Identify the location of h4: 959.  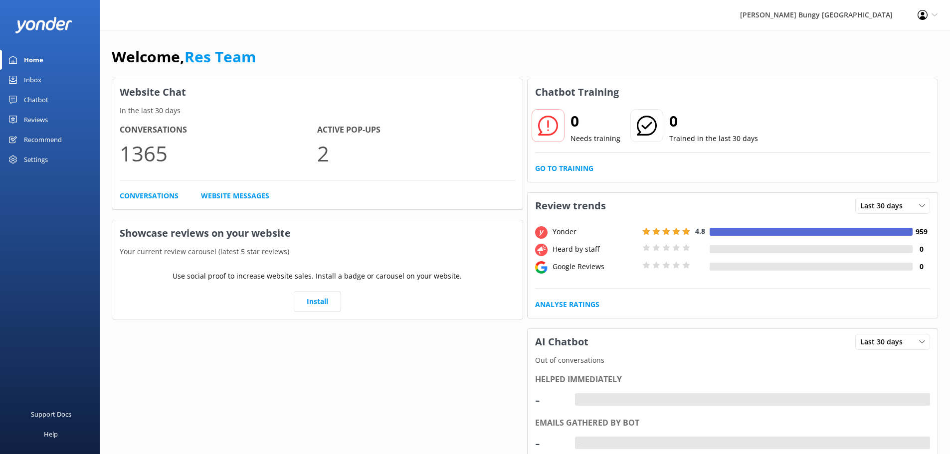
(921, 232).